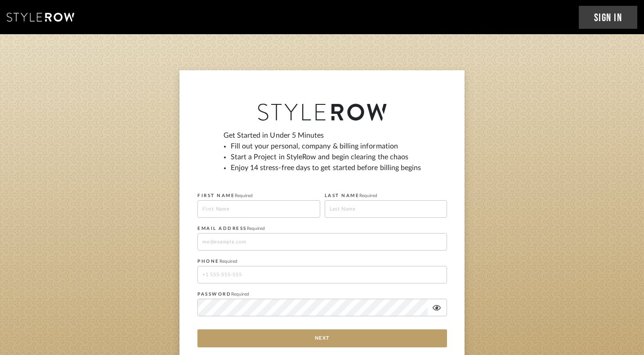 The height and width of the screenshot is (355, 644). What do you see at coordinates (608, 17) in the screenshot?
I see `a: Sign In` at bounding box center [608, 17].